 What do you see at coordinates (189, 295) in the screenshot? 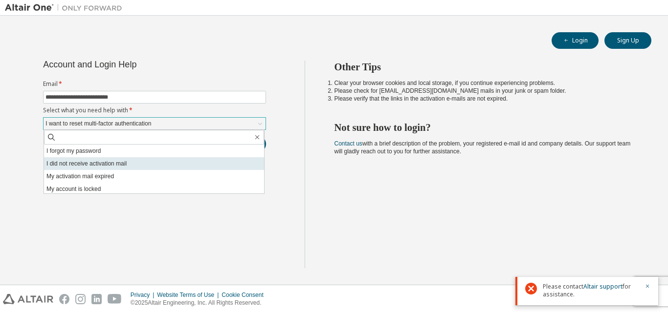
I see `div: Website Terms of Use` at bounding box center [189, 295].